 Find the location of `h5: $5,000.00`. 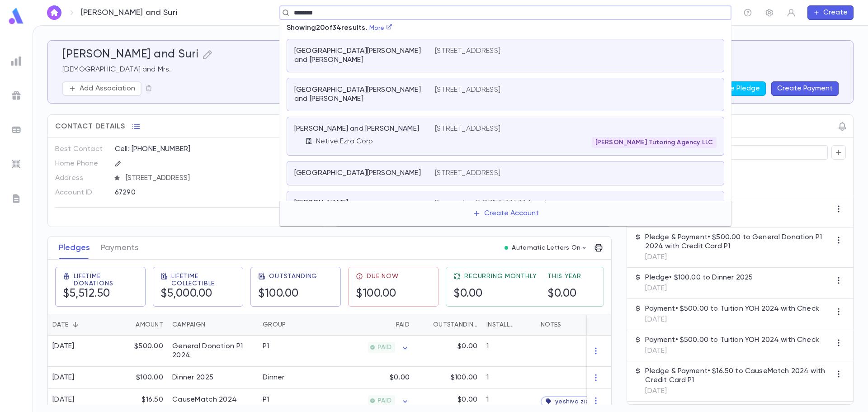

h5: $5,000.00 is located at coordinates (186, 294).